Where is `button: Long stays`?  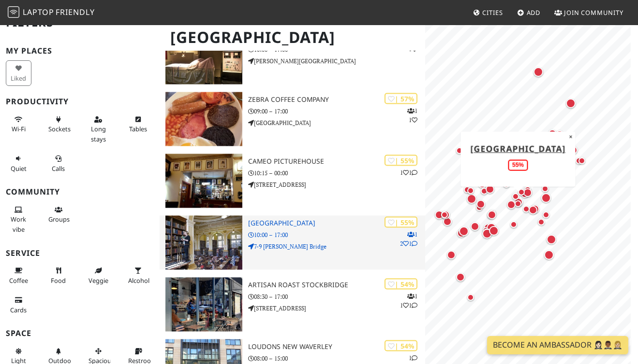 button: Long stays is located at coordinates (98, 129).